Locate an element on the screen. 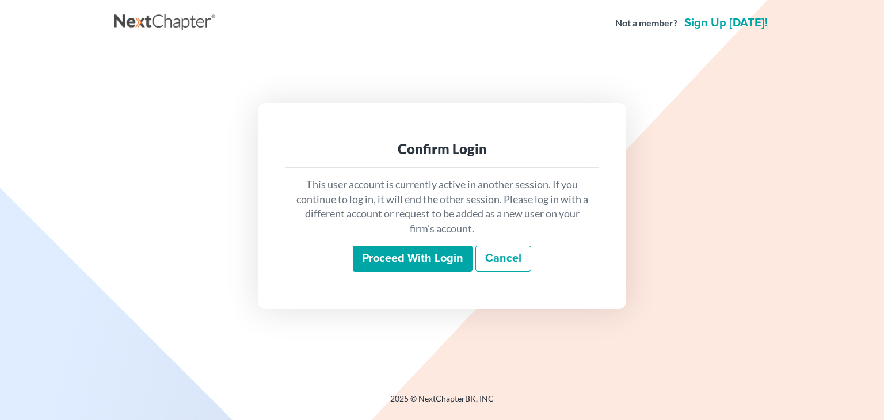  p: This user account is currently active in another session. If you continue to log in, it will end ... is located at coordinates (442, 207).